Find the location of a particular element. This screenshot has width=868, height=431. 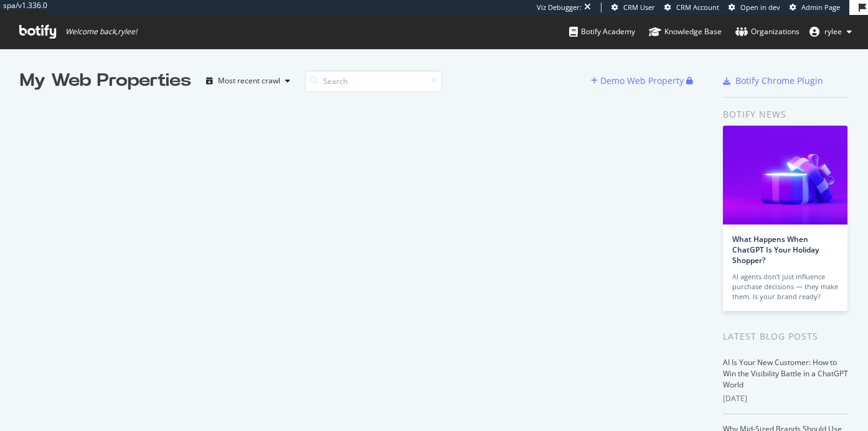

div: My Web Properties is located at coordinates (105, 81).